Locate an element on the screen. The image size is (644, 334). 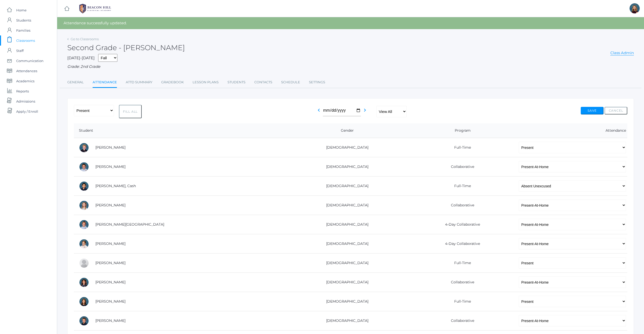
span: Home is located at coordinates (21, 10).